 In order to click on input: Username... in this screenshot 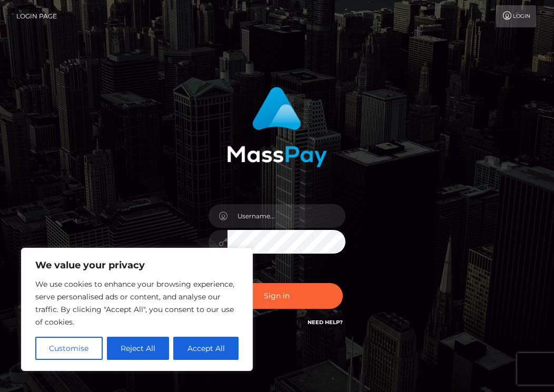, I will do `click(286, 215)`.